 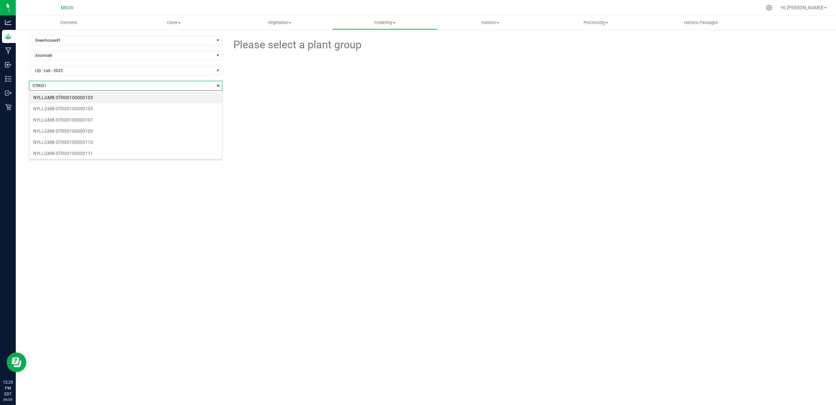 I want to click on span: select, so click(x=218, y=40).